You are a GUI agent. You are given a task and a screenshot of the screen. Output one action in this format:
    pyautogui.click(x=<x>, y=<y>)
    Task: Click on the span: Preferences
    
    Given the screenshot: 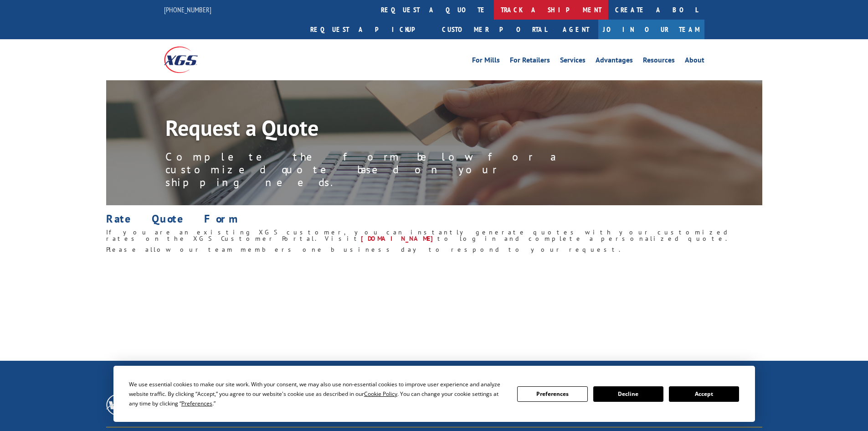 What is the action you would take?
    pyautogui.click(x=197, y=403)
    